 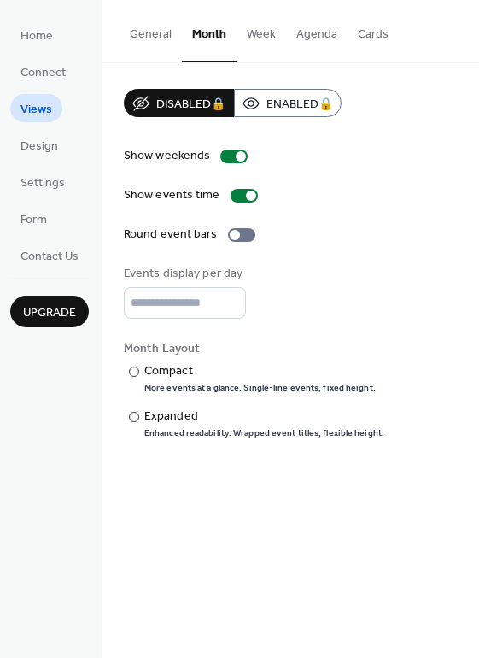 I want to click on span: Upgrade, so click(x=50, y=313).